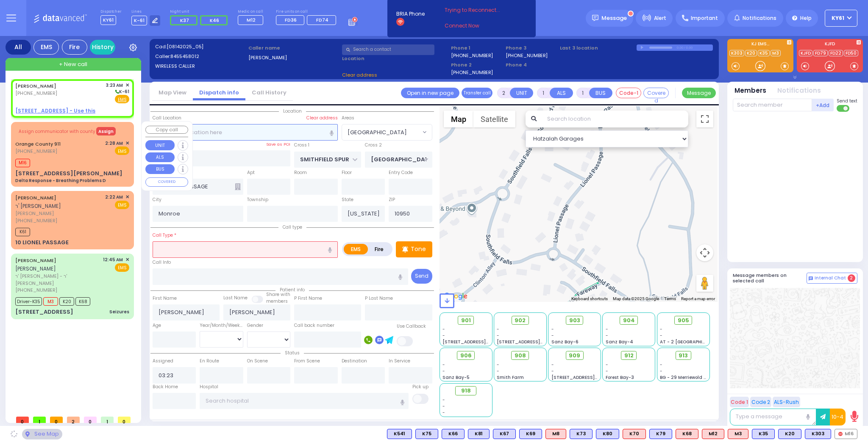  What do you see at coordinates (82, 301) in the screenshot?
I see `span: K68` at bounding box center [82, 301].